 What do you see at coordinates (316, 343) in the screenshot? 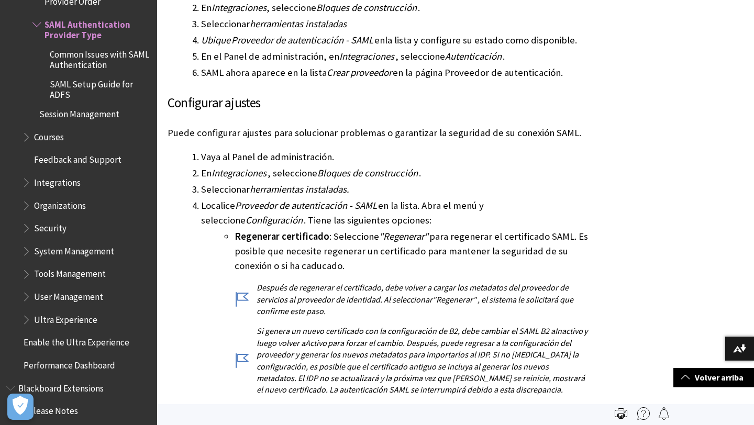
I see `font: Activo` at bounding box center [316, 343].